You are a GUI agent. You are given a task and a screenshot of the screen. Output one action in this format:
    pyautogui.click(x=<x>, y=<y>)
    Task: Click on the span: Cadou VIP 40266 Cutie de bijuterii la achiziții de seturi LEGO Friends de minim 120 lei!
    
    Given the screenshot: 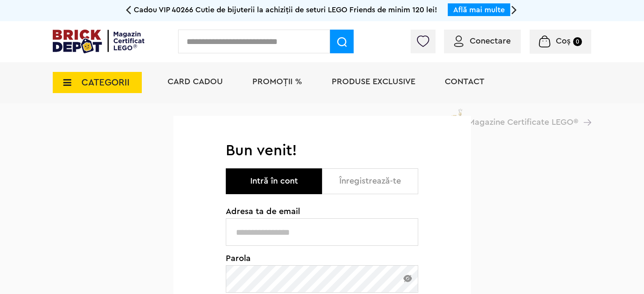 What is the action you would take?
    pyautogui.click(x=285, y=10)
    